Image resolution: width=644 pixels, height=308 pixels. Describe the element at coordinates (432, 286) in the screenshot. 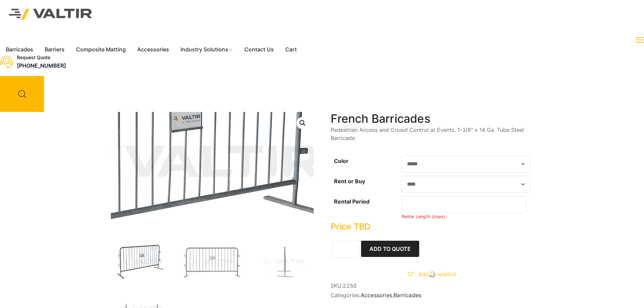

I see `span: SKU:` at that location.